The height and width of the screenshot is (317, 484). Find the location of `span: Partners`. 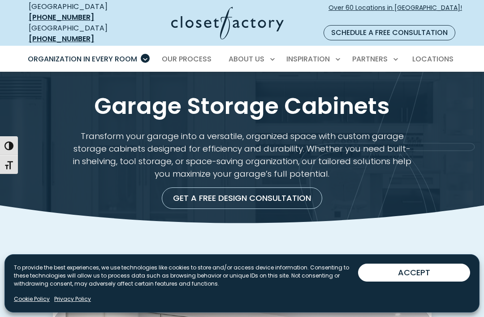

span: Partners is located at coordinates (370, 59).